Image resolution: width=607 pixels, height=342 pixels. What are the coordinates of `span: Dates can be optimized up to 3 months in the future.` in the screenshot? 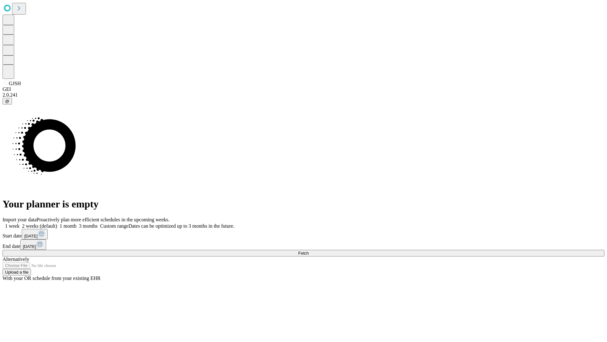 It's located at (181, 226).